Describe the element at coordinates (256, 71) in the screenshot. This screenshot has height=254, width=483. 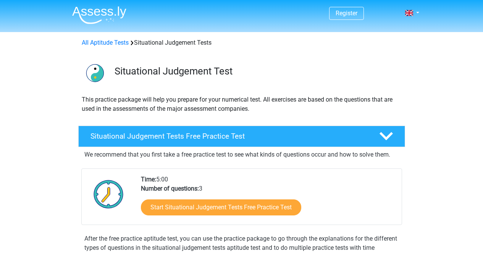
I see `h3: Situational Judgement Test` at that location.